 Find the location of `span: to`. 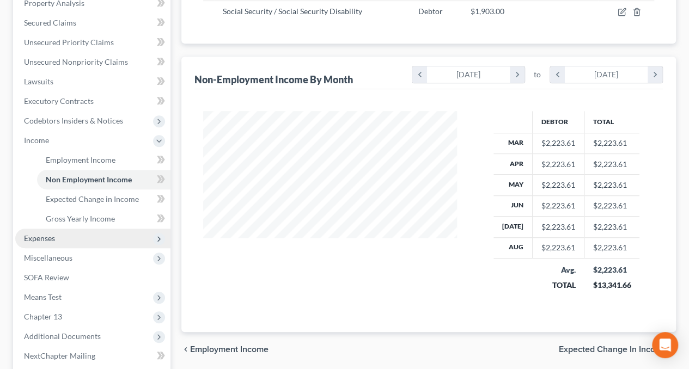

span: to is located at coordinates (537, 75).